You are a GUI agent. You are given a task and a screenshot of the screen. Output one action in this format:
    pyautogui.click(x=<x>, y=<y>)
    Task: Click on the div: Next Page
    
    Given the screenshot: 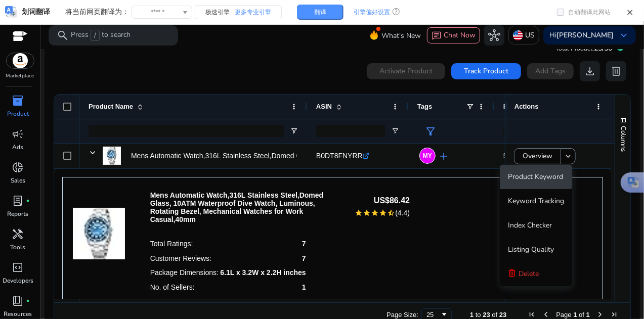 What is the action you would take?
    pyautogui.click(x=600, y=315)
    